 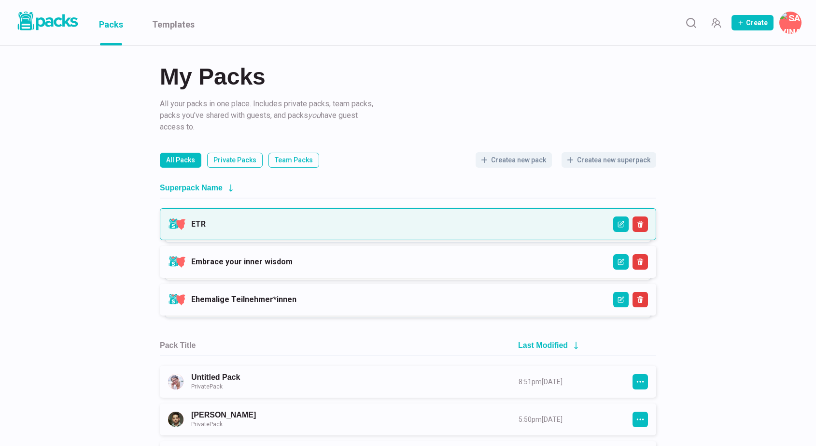 I want to click on h2: My Packs, so click(x=408, y=77).